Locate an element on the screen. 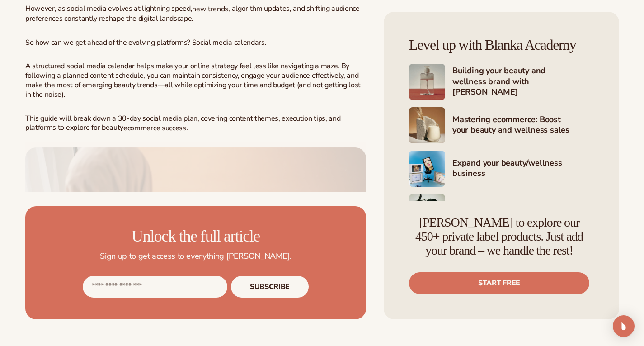 Image resolution: width=644 pixels, height=346 pixels. span: This guide will break down a 30-day social media plan, covering content themes, execution tips, a... is located at coordinates (182, 123).